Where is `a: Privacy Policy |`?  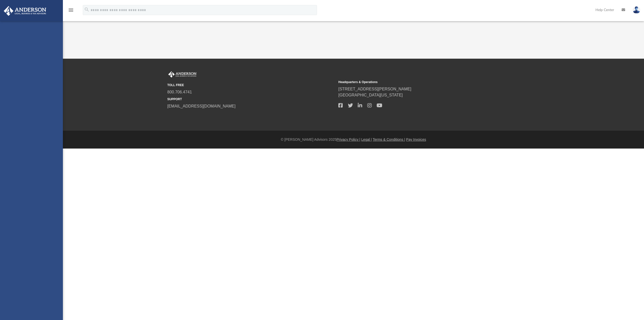 a: Privacy Policy | is located at coordinates (349, 139).